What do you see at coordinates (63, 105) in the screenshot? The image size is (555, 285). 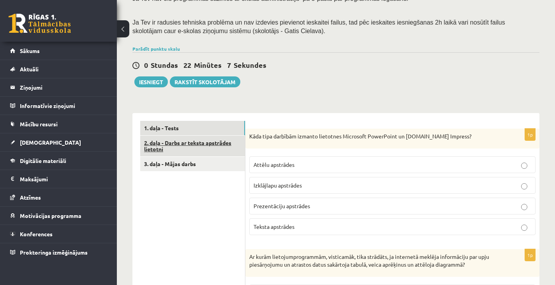 I see `legend: Informatīvie ziņojumi` at bounding box center [63, 105].